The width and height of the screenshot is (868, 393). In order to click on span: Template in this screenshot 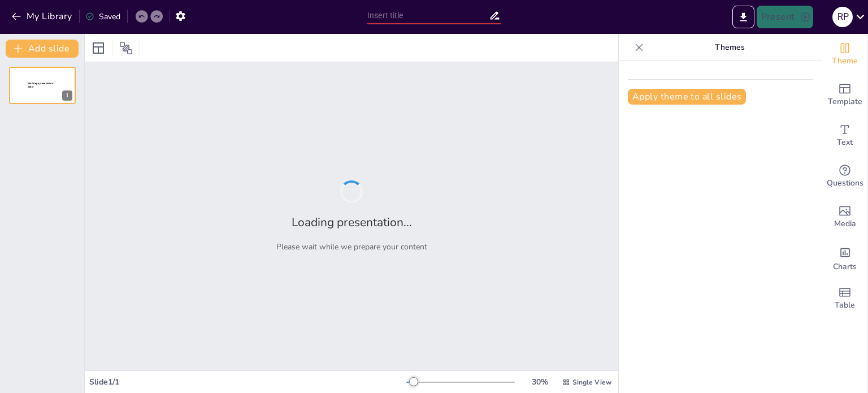, I will do `click(844, 102)`.